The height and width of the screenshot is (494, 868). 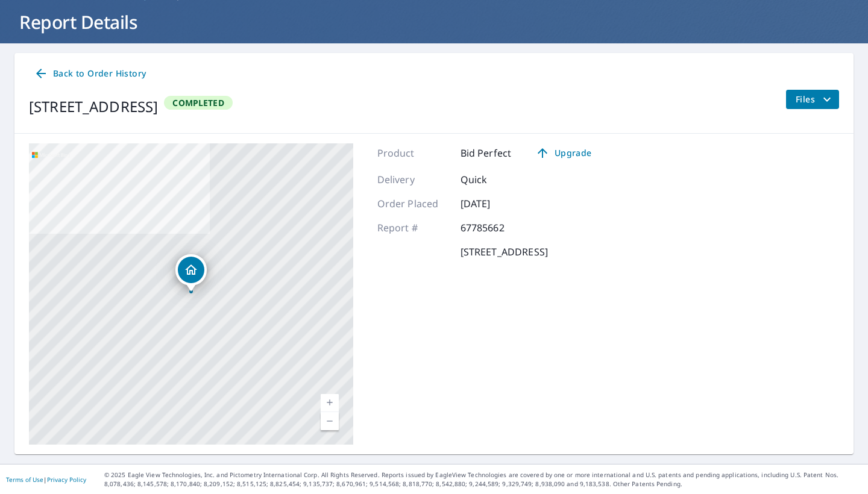 What do you see at coordinates (414, 153) in the screenshot?
I see `p: Product` at bounding box center [414, 153].